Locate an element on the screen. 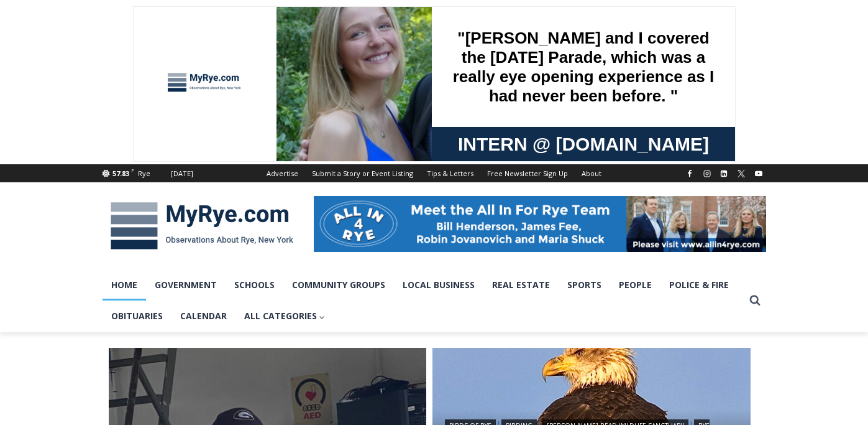  a: YouTube is located at coordinates (759, 174).